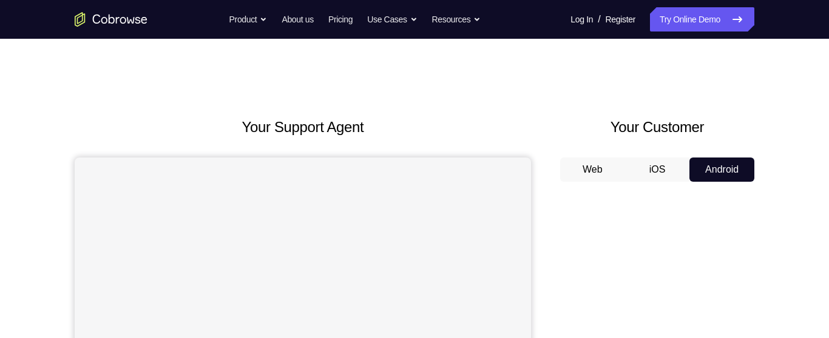 This screenshot has width=829, height=338. Describe the element at coordinates (592, 170) in the screenshot. I see `button: Web` at that location.